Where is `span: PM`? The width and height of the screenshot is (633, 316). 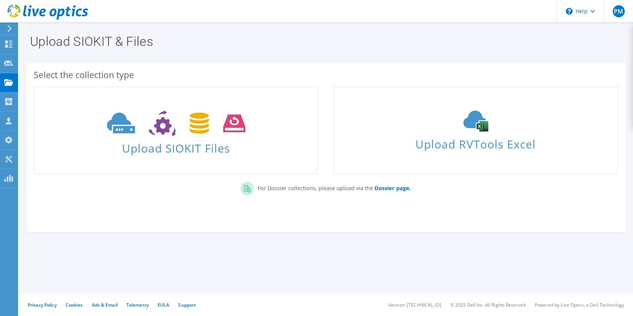 span: PM is located at coordinates (619, 11).